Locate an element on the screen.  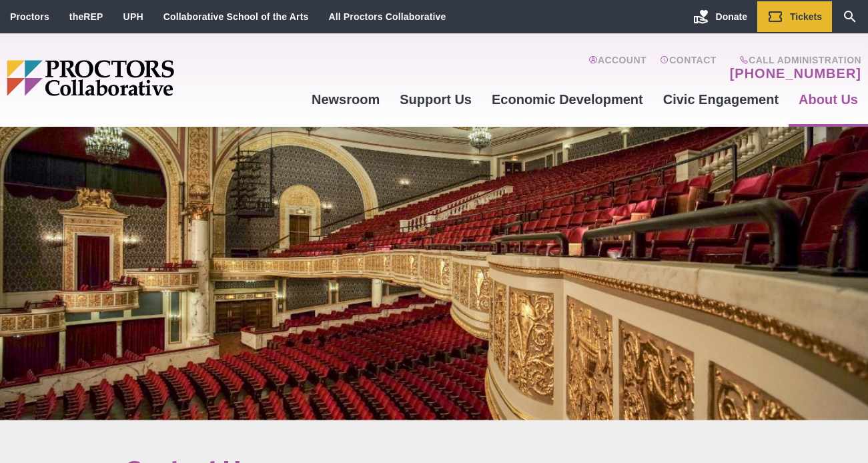
a: UPH is located at coordinates (133, 17).